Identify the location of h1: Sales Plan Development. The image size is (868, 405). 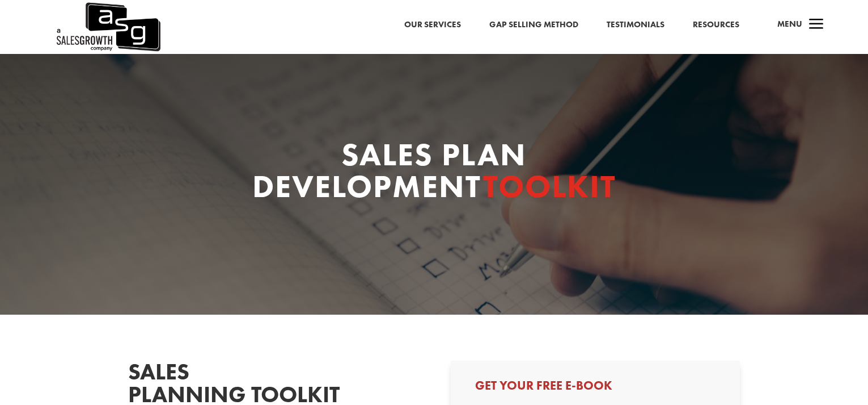
(435, 174).